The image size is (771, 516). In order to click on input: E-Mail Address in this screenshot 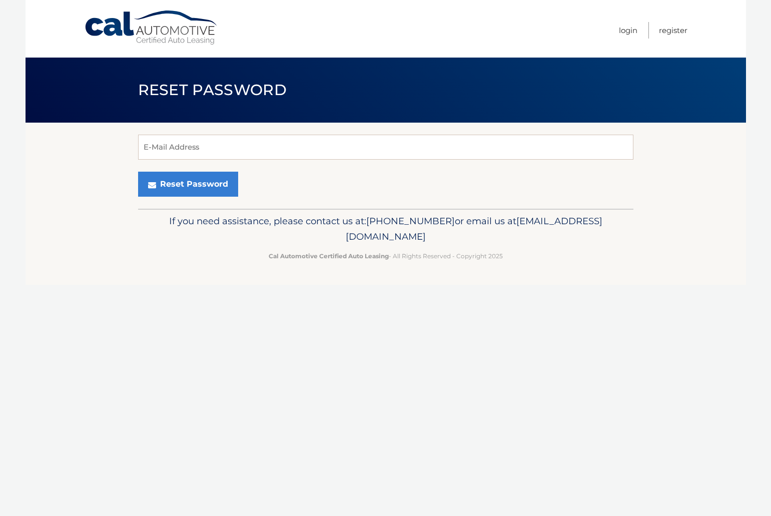, I will do `click(386, 147)`.